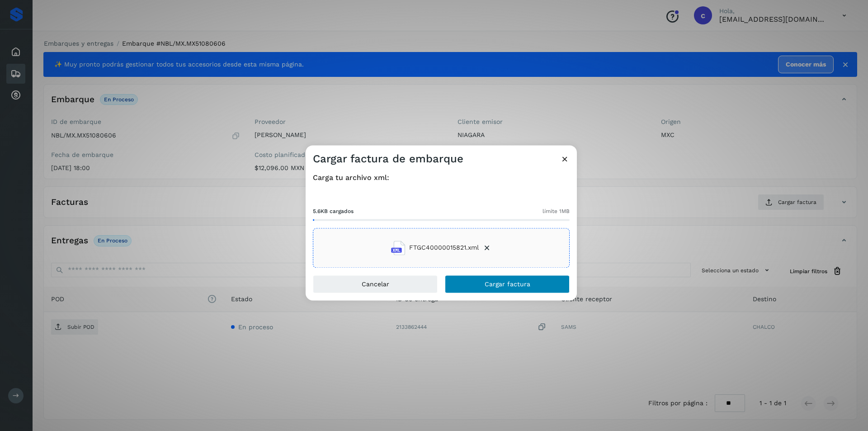 The image size is (868, 431). What do you see at coordinates (333, 211) in the screenshot?
I see `span: 5.6KB cargados` at bounding box center [333, 211].